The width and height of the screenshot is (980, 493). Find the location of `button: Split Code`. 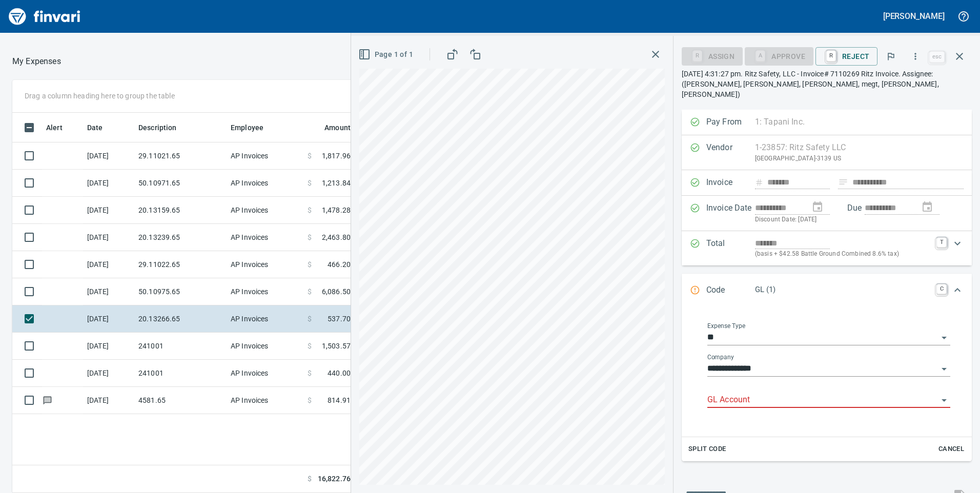

button: Split Code is located at coordinates (707, 449).